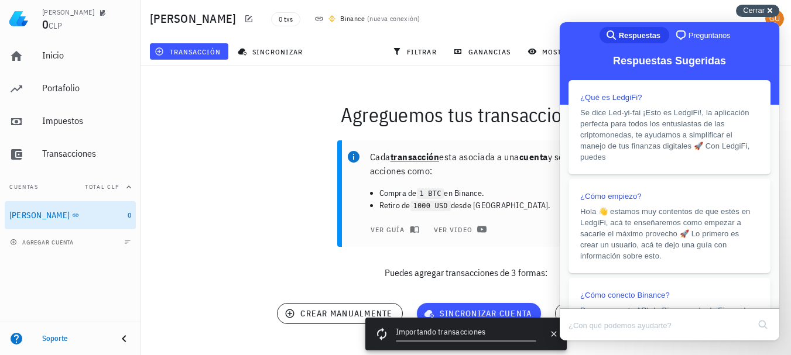 Image resolution: width=791 pixels, height=355 pixels. I want to click on span: Preguntanos, so click(150, 13).